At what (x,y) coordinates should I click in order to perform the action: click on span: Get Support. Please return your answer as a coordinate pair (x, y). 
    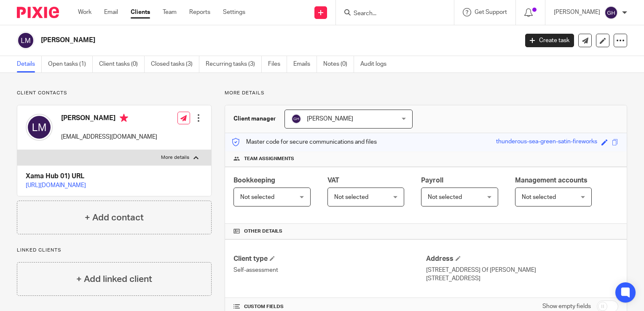
    Looking at the image, I should click on (491, 12).